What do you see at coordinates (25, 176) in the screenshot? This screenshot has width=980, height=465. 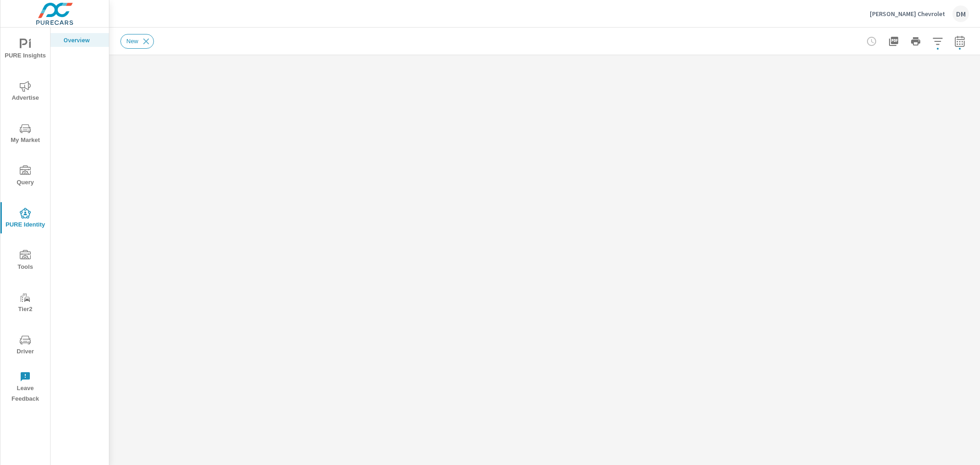 I see `span: Query` at bounding box center [25, 176].